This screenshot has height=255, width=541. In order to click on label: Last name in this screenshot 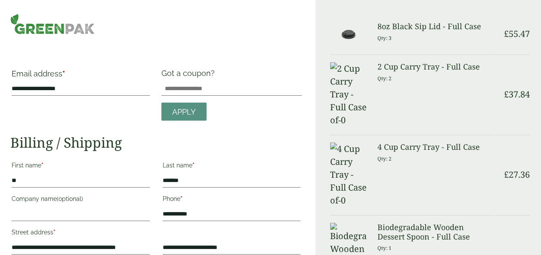, I will do `click(231, 167)`.